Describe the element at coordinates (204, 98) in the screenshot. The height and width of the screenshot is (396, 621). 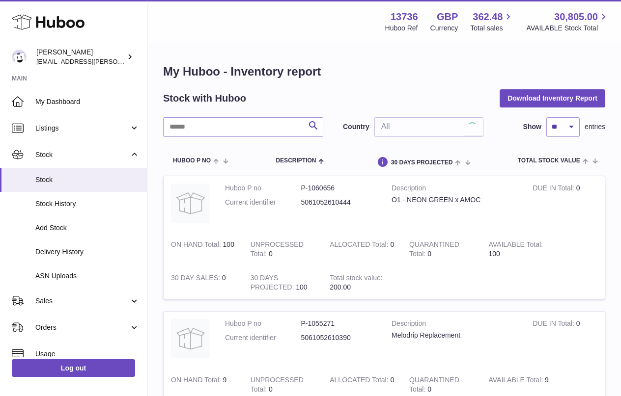
I see `h2: Stock with Huboo` at that location.